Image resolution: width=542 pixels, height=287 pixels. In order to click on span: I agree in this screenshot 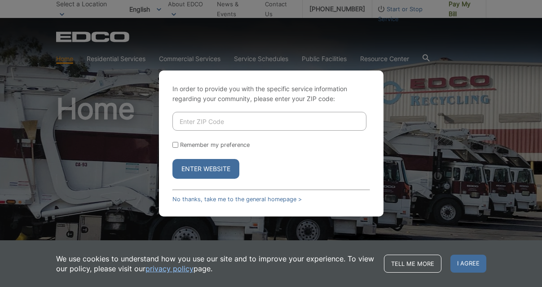, I will do `click(468, 263)`.